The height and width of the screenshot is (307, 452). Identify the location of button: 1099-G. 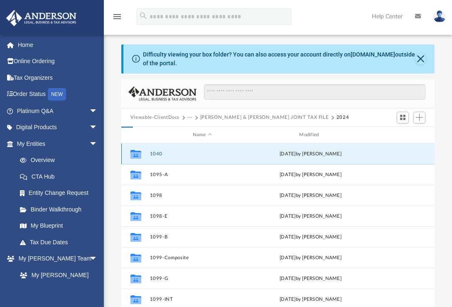
(202, 278).